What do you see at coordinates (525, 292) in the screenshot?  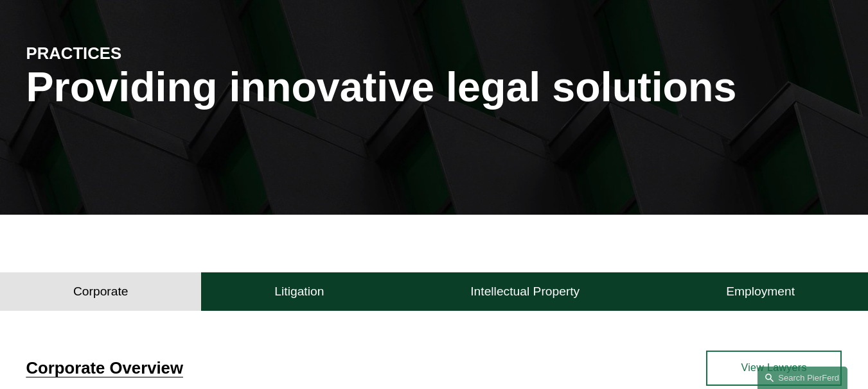 I see `h4: Intellectual Property` at bounding box center [525, 292].